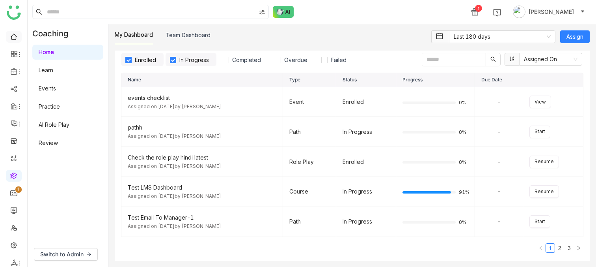  I want to click on div: Test LMS Dashboard, so click(202, 187).